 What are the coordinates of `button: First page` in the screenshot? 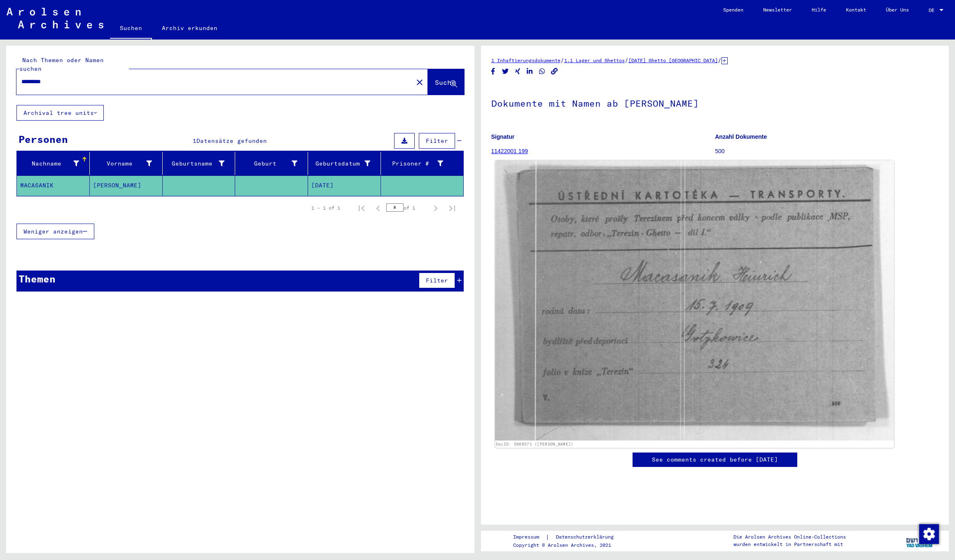 It's located at (362, 208).